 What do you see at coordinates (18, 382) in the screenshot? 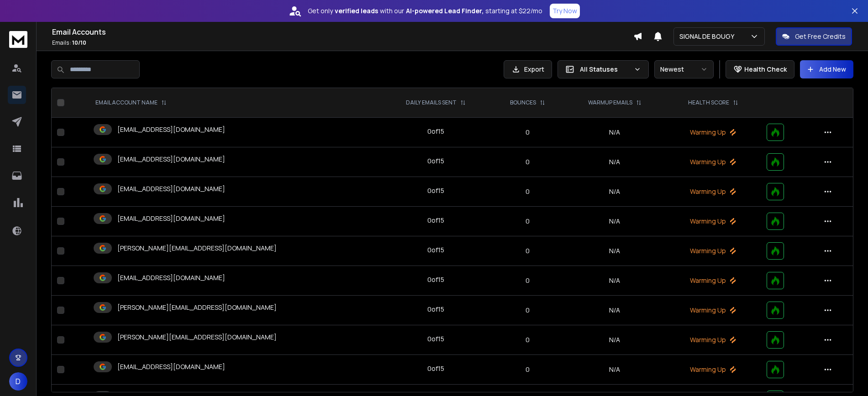
I see `button: D` at bounding box center [18, 382].